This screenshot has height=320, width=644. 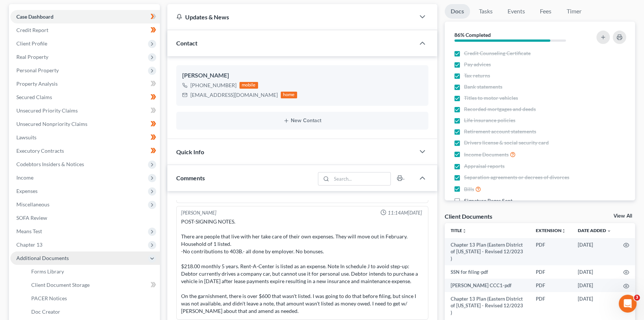 I want to click on a: Property Analysis, so click(x=85, y=84).